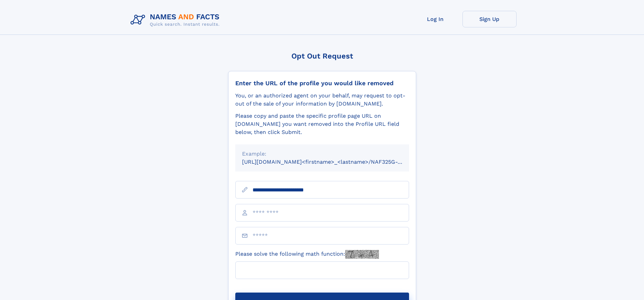 The width and height of the screenshot is (644, 300). What do you see at coordinates (322, 100) in the screenshot?
I see `div: You, or an authorized agent on your behalf, may request to opt-out of the sale of your informatio...` at bounding box center [322, 100].